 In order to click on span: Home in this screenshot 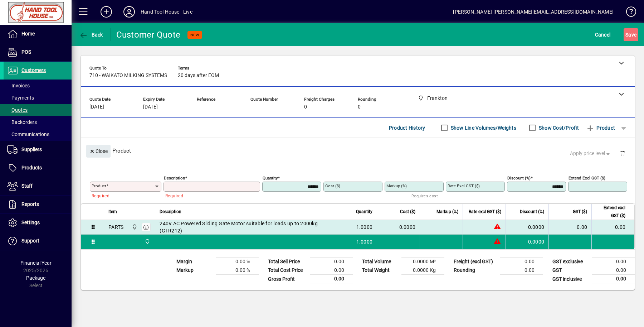, I will do `click(28, 34)`.